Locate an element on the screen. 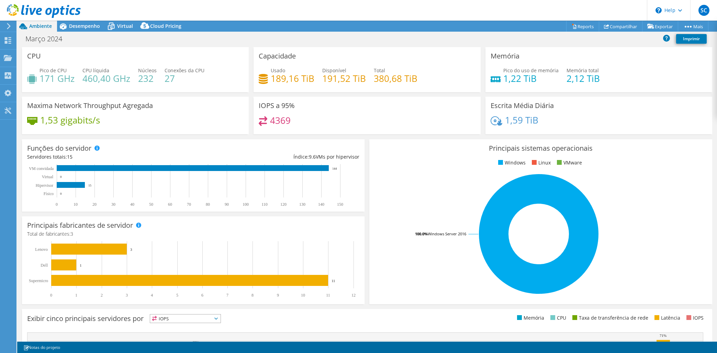  h3: IOPS a 95% is located at coordinates (277, 106).